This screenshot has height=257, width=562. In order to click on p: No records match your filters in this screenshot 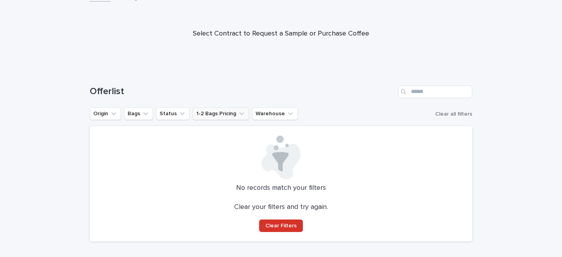, I will do `click(281, 188)`.